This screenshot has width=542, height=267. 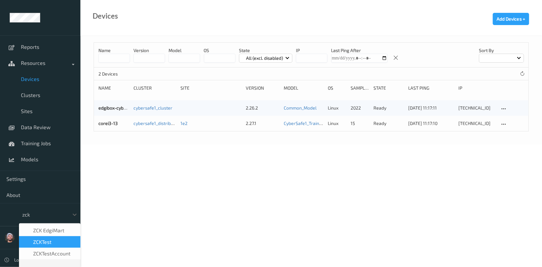 I want to click on div: Cluster, so click(x=155, y=88).